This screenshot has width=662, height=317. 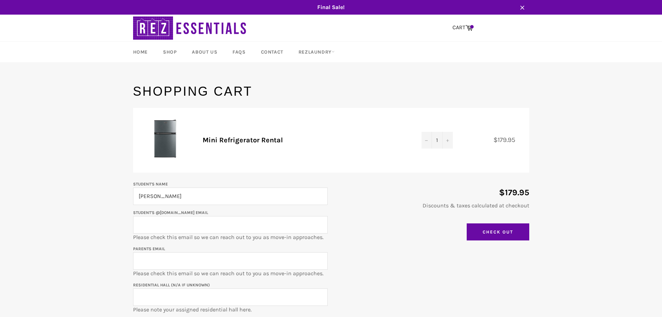 I want to click on input: Check Out, so click(x=498, y=232).